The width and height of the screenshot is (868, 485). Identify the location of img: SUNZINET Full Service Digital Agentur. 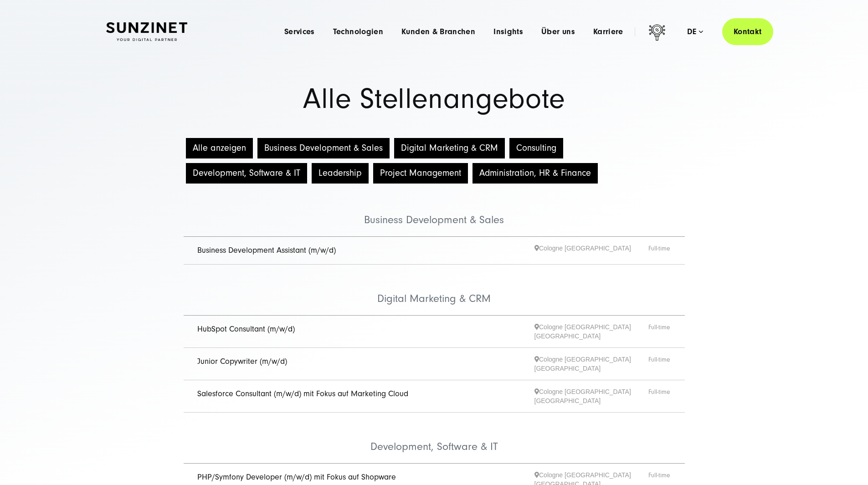
(147, 32).